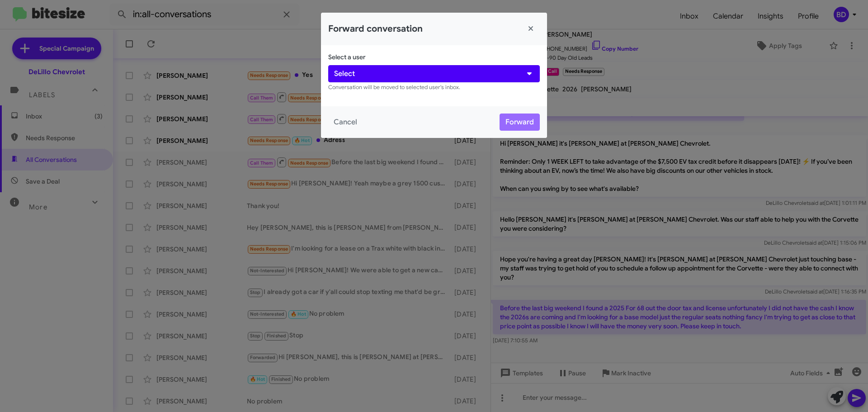 This screenshot has width=868, height=412. Describe the element at coordinates (434, 57) in the screenshot. I see `p: Select a user` at that location.